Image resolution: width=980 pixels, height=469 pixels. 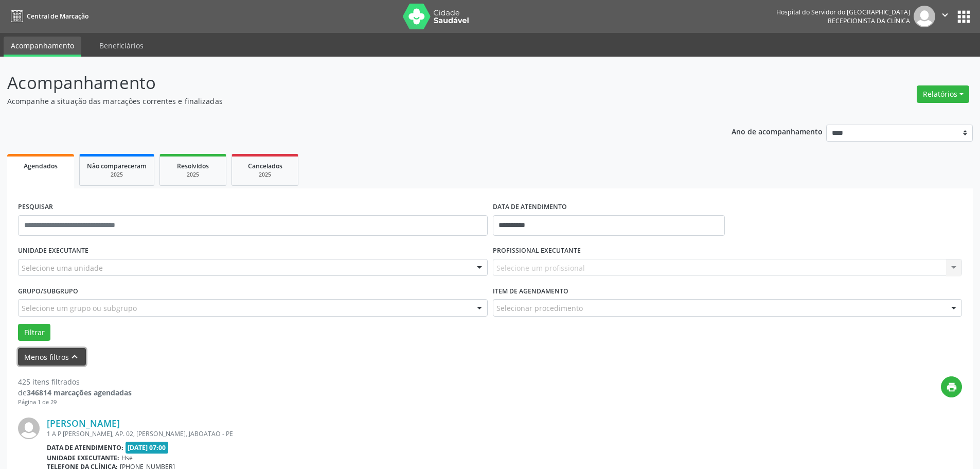 I want to click on span: Agendados, so click(x=41, y=166).